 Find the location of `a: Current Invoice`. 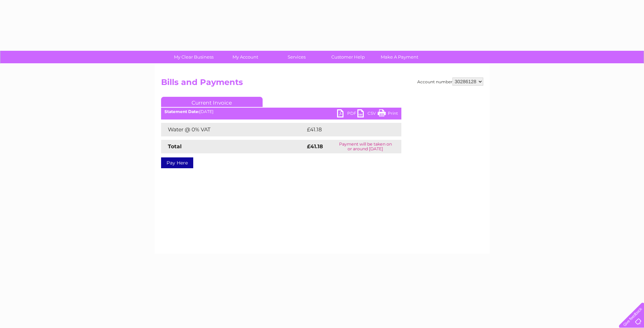

a: Current Invoice is located at coordinates (212, 102).